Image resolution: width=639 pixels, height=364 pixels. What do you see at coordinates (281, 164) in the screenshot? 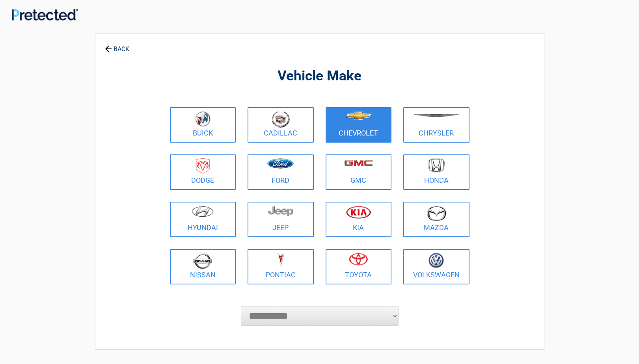
I see `img: ford` at bounding box center [281, 164].